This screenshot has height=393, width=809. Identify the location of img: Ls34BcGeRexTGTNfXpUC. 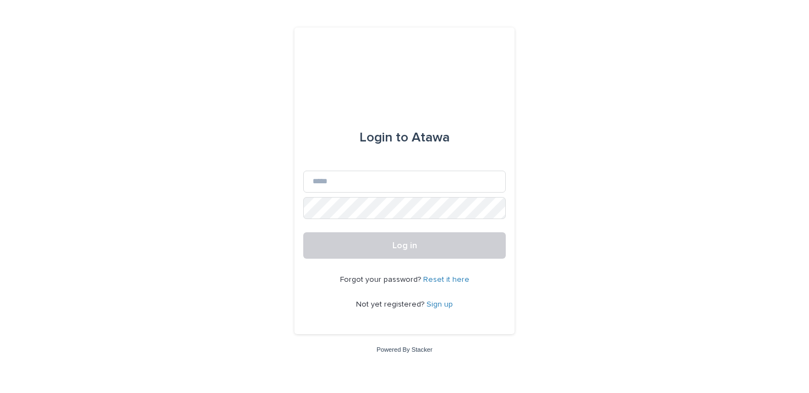
(405, 70).